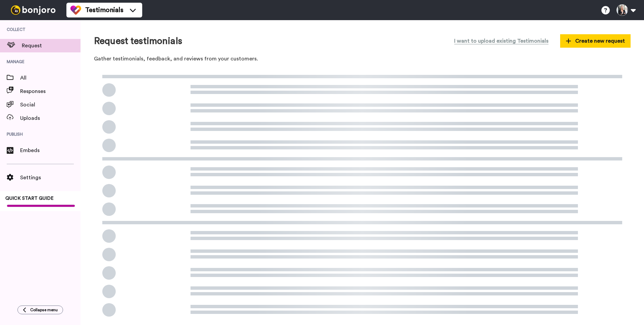  What do you see at coordinates (30, 199) in the screenshot?
I see `span: QUICK START GUIDE` at bounding box center [30, 199].